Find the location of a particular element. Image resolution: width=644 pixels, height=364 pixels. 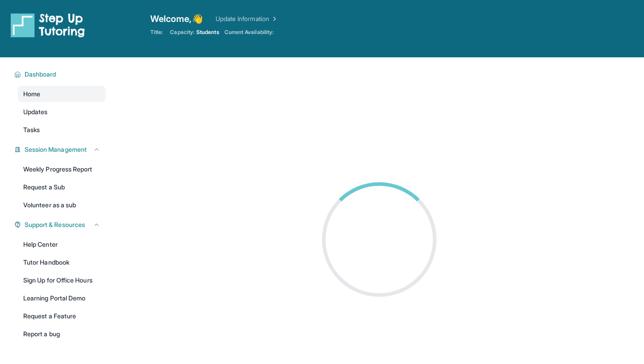

a: Sign Up for Office Hours is located at coordinates (62, 280).